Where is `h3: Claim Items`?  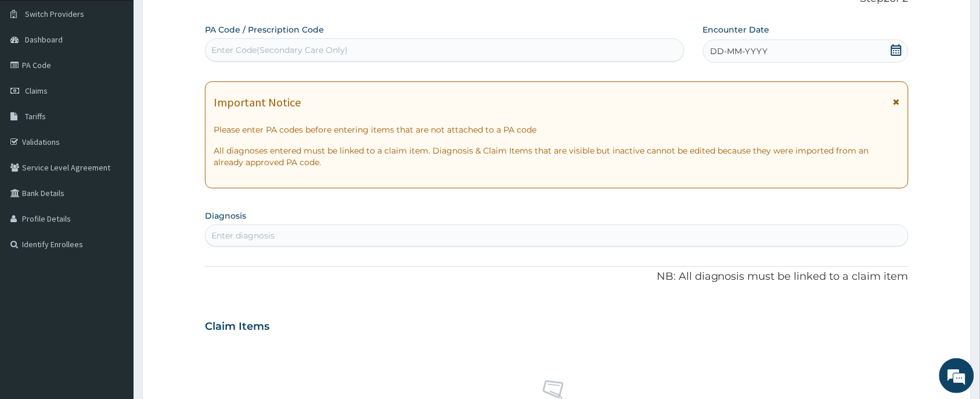
h3: Claim Items is located at coordinates (237, 327).